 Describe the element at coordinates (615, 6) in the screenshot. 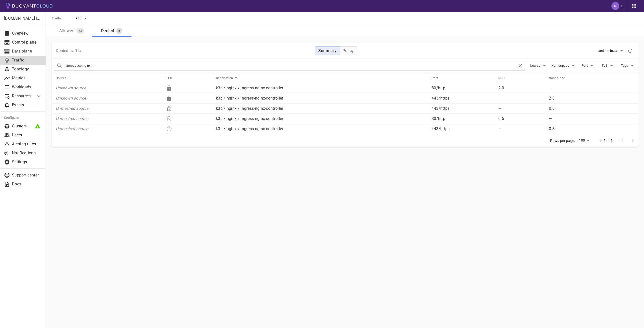

I see `img: Joe Fuller` at that location.